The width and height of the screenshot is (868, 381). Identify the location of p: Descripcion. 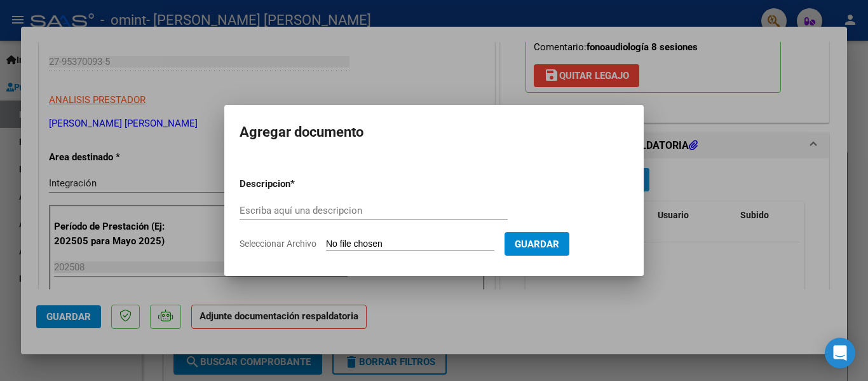
(298, 184).